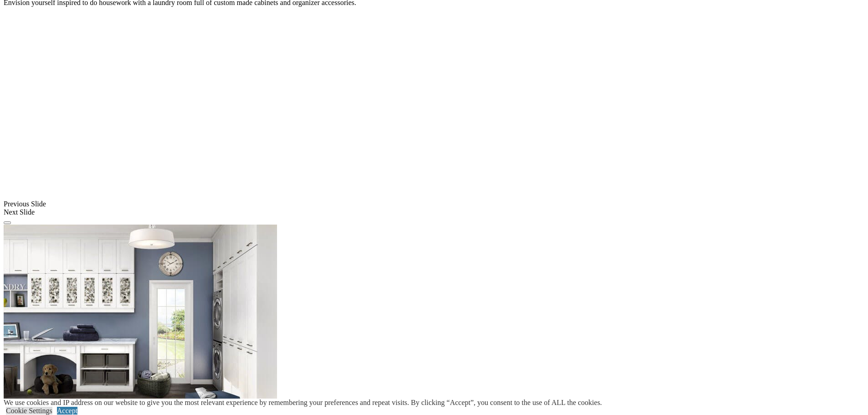 The image size is (868, 415). What do you see at coordinates (434, 204) in the screenshot?
I see `div: Previous Slide` at bounding box center [434, 204].